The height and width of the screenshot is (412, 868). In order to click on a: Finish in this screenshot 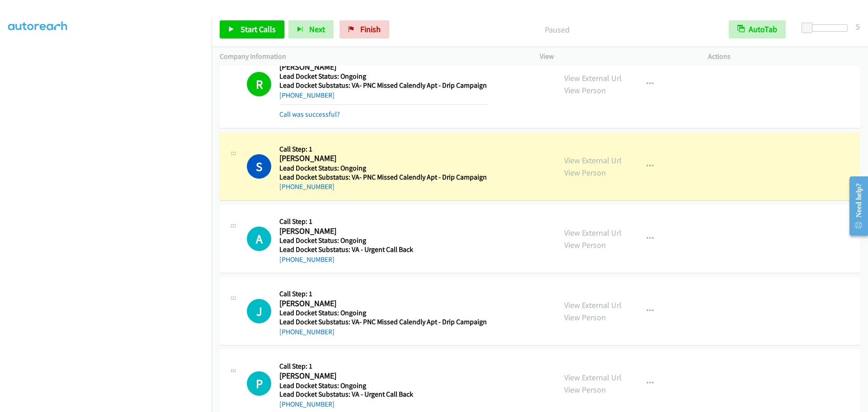, I will do `click(364, 29)`.